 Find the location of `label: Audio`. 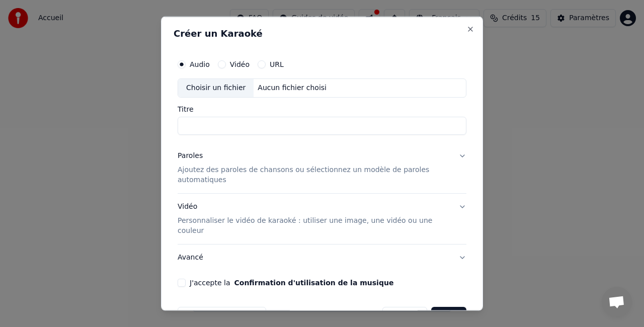

label: Audio is located at coordinates (200, 64).